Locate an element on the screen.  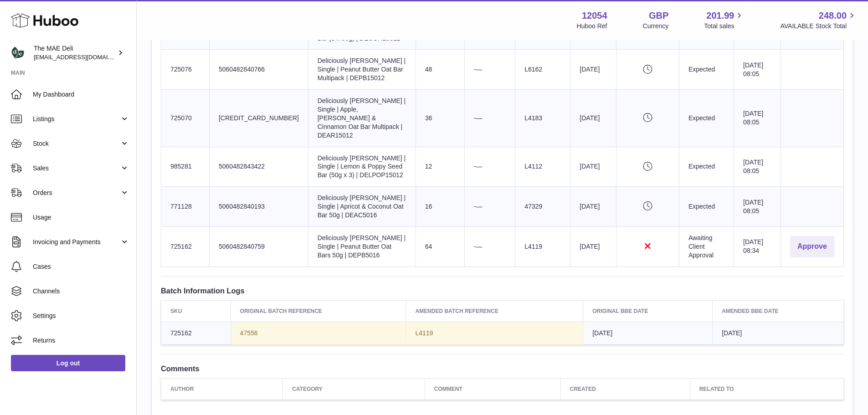
th: Original Batch Reference is located at coordinates (318, 311).